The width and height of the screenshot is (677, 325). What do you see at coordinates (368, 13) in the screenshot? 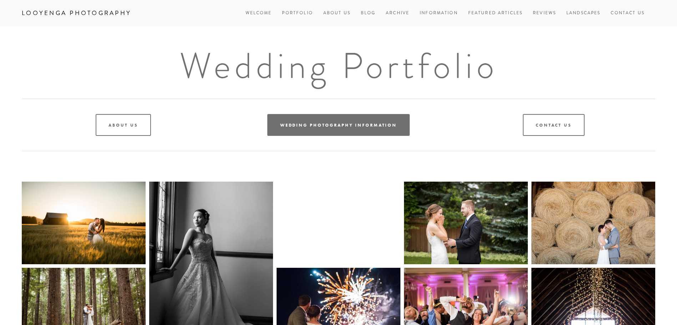
I see `a: Blog` at bounding box center [368, 13].